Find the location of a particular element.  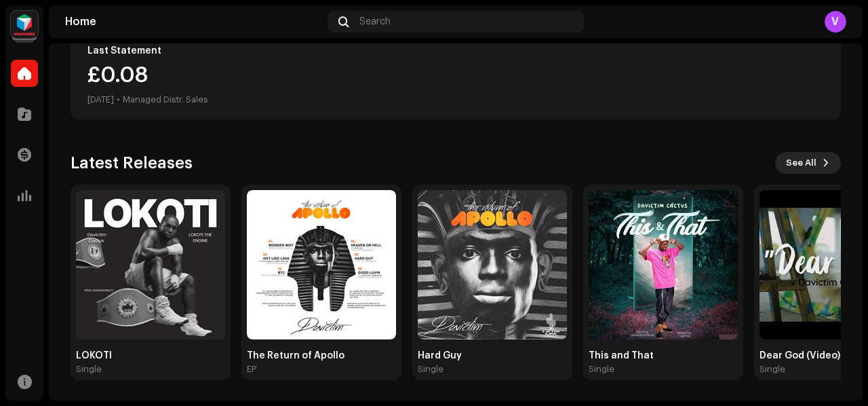

button: See All is located at coordinates (808, 163).